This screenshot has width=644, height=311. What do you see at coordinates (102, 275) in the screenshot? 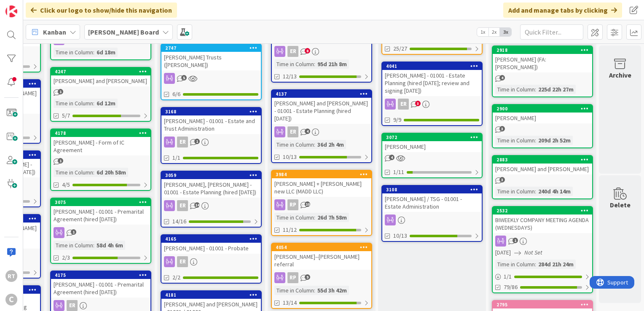
I see `div: 4175` at bounding box center [102, 275].